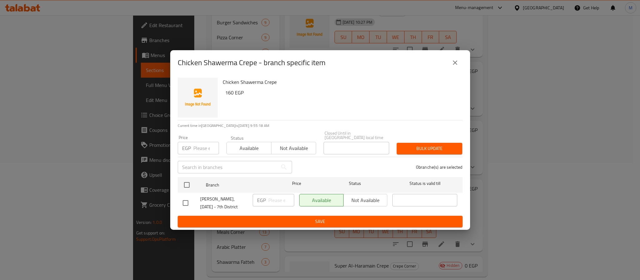  What do you see at coordinates (439, 167) in the screenshot?
I see `p: 0 branche(s) are selected` at bounding box center [439, 167].